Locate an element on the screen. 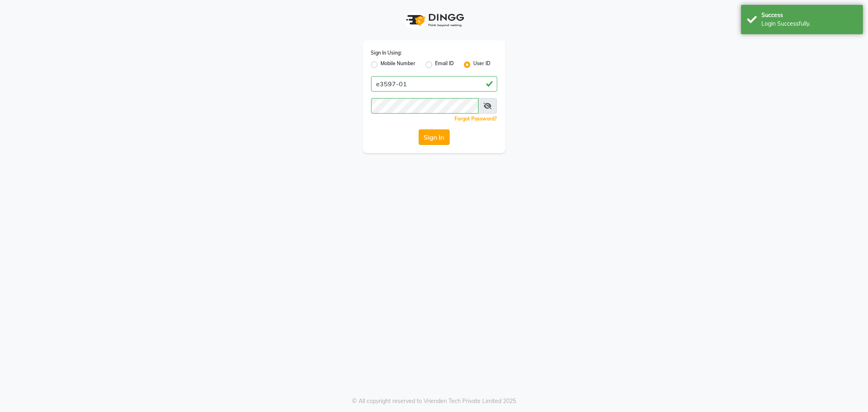 This screenshot has height=412, width=868. img: logo1.svg is located at coordinates (434, 20).